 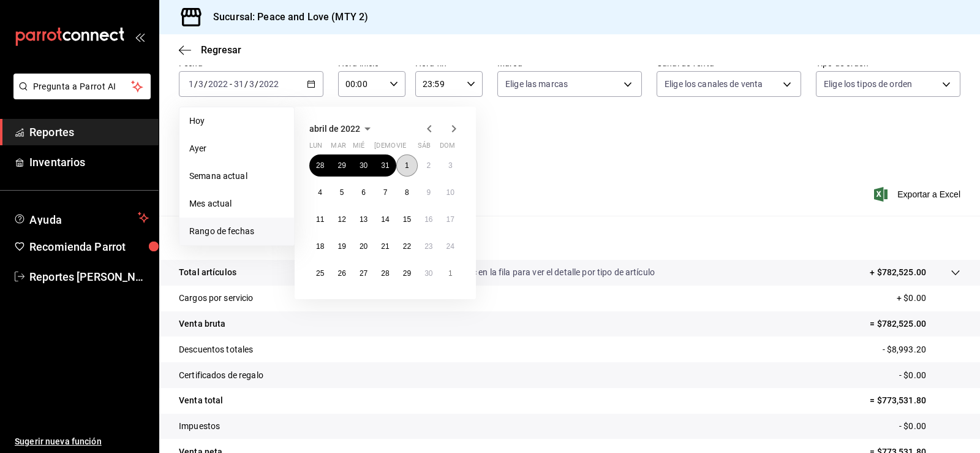 What do you see at coordinates (342, 166) in the screenshot?
I see `button: 29 de marzo de 2022` at bounding box center [342, 166].